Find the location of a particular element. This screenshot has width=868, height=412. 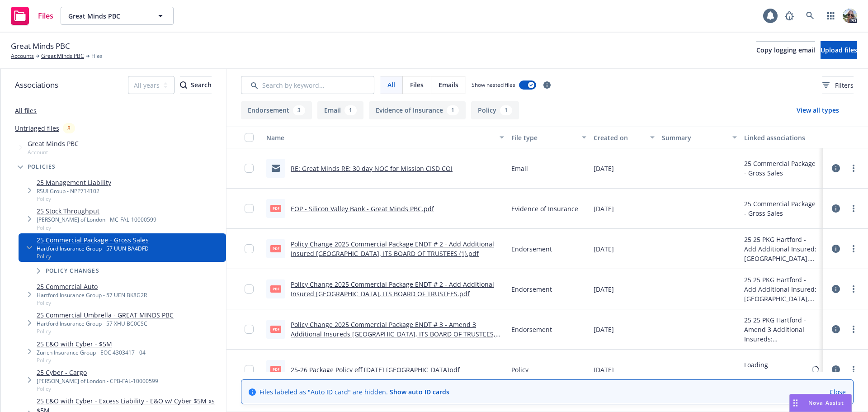

button: Evidence of Insurance is located at coordinates (417, 110).